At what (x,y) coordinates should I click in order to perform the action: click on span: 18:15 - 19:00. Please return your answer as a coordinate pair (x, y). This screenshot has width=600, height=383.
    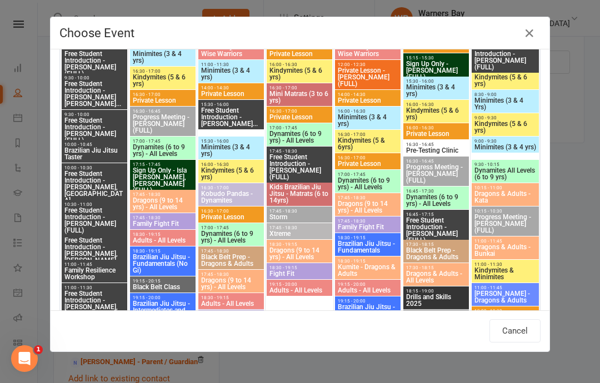
    Looking at the image, I should click on (436, 291).